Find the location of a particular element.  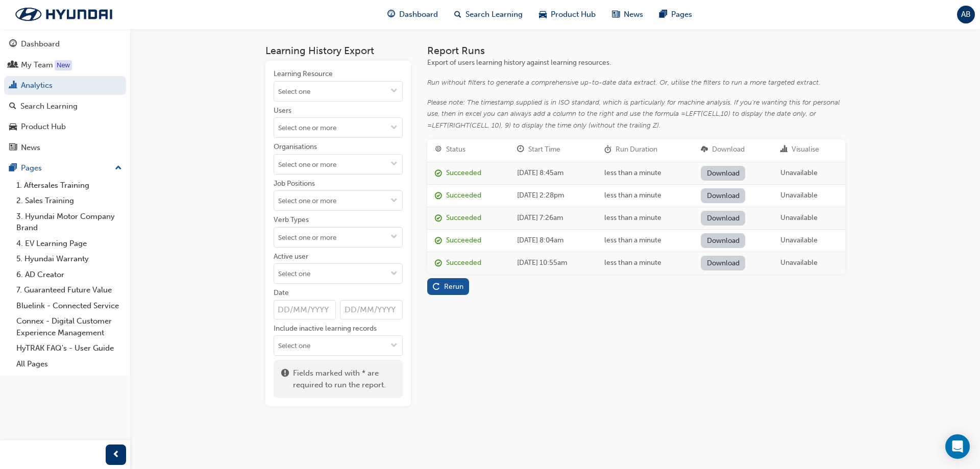

a: 2. Sales Training is located at coordinates (69, 200).